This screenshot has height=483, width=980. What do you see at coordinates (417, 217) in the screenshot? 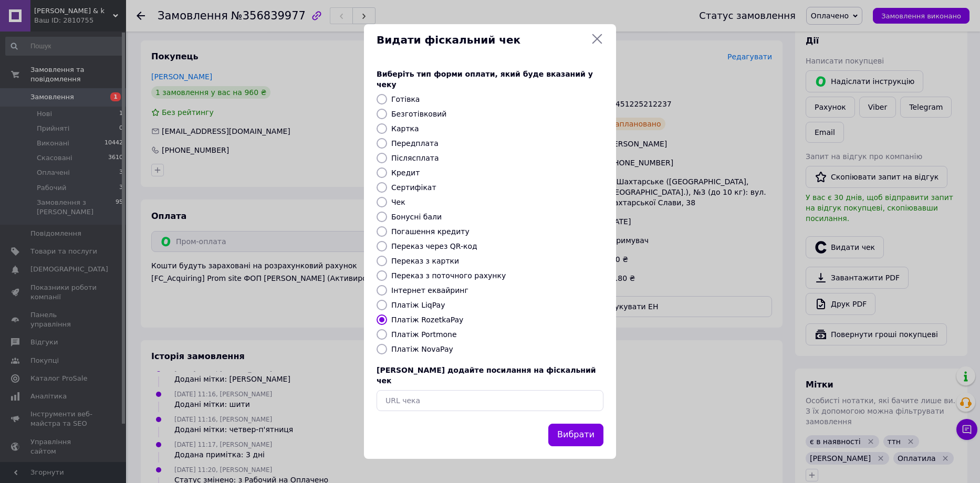
I see `label: Бонусні бали` at bounding box center [417, 217].